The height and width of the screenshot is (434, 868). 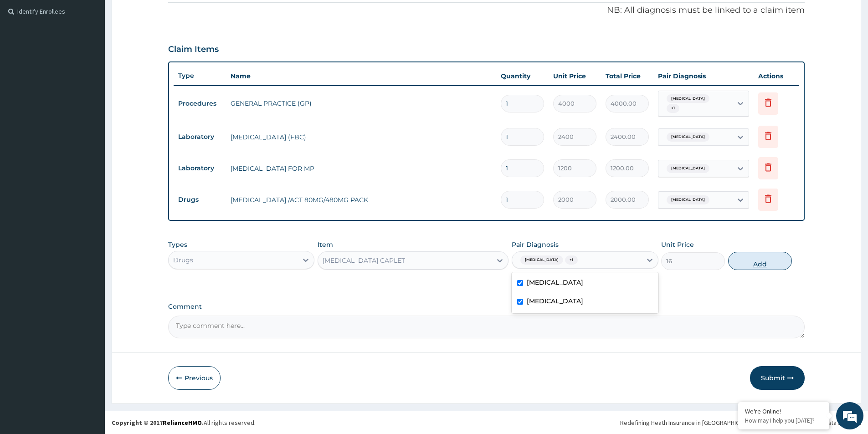 What do you see at coordinates (158, 422) in the screenshot?
I see `strong: Copyright © 2017 .` at bounding box center [158, 422].